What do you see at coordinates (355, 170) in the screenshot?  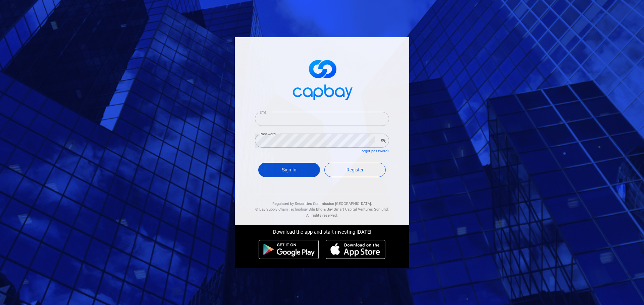 I see `a: Register` at bounding box center [355, 170].